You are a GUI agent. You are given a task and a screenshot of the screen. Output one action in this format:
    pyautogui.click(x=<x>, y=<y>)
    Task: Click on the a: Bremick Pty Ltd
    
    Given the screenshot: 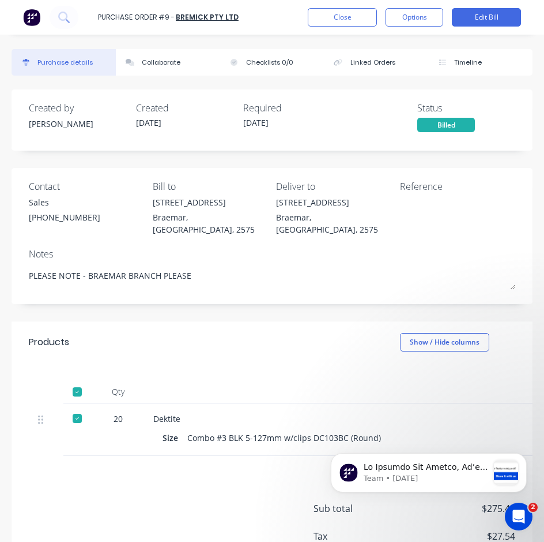 What is the action you would take?
    pyautogui.click(x=207, y=17)
    